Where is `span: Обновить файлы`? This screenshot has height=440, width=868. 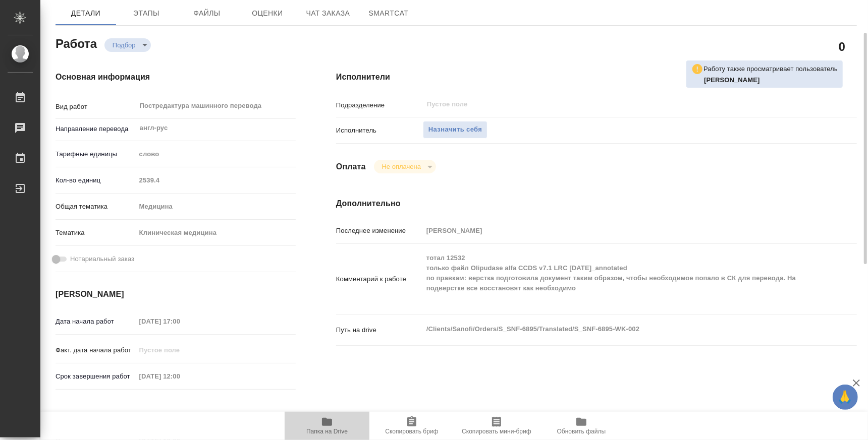
span: Обновить файлы is located at coordinates (582, 432).